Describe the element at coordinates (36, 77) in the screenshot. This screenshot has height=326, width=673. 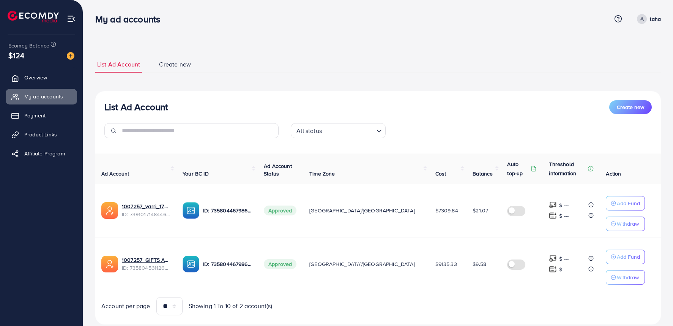
I see `span: Overview` at that location.